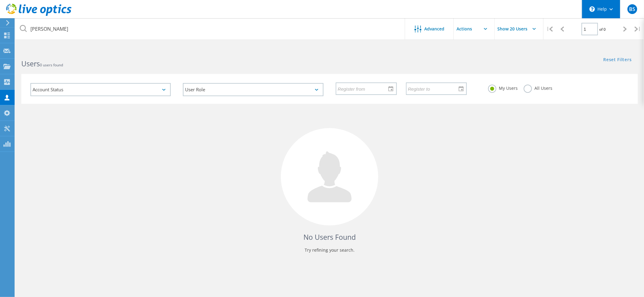 The height and width of the screenshot is (297, 644). What do you see at coordinates (617, 60) in the screenshot?
I see `a: Reset Filters` at bounding box center [617, 60].